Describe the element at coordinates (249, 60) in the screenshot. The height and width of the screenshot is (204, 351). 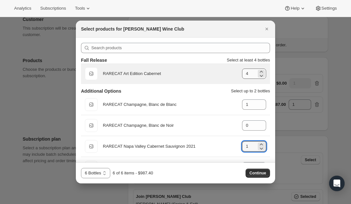
I see `p: Select at least 4 bottles` at that location.